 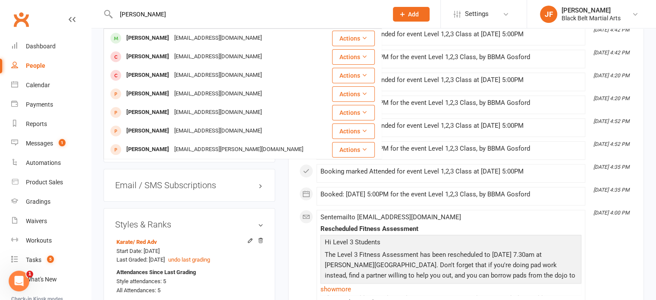 What do you see at coordinates (50, 259) in the screenshot?
I see `span: 5` at bounding box center [50, 259].